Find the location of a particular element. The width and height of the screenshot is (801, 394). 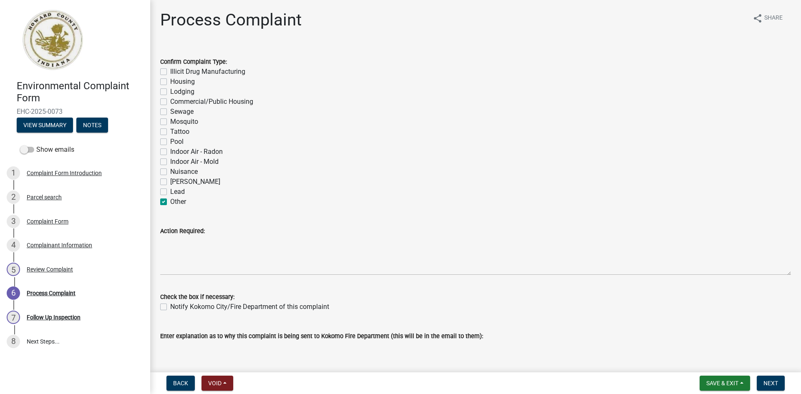

div: 2 is located at coordinates (13, 197).